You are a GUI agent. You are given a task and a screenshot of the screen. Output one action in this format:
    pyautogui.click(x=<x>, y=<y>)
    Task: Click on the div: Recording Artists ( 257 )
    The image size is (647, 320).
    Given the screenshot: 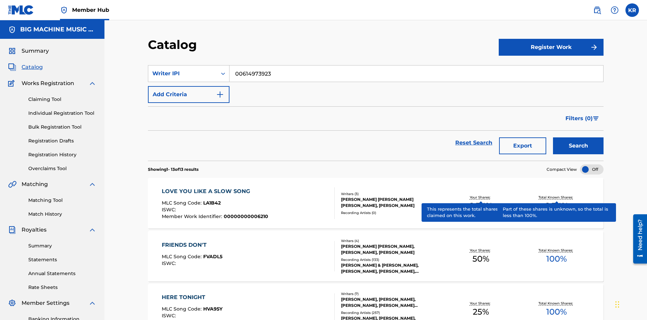 What is the action you would take?
    pyautogui.click(x=392, y=312)
    